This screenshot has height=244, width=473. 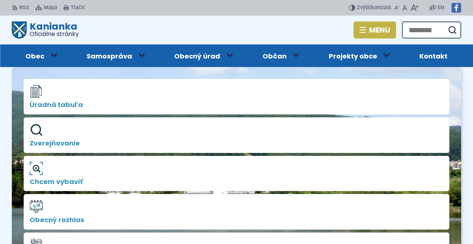 What do you see at coordinates (19, 30) in the screenshot?
I see `img: Prejsť na domovskú stránku` at bounding box center [19, 30].